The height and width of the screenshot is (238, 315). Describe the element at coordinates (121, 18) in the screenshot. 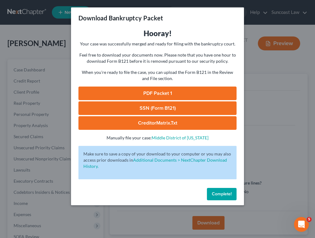

I see `h3: Download Bankruptcy Packet` at that location.